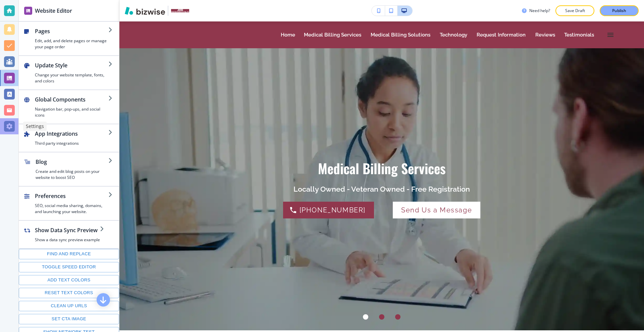 Image resolution: width=644 pixels, height=332 pixels. Describe the element at coordinates (333, 35) in the screenshot. I see `p: Medical Billing Services` at that location.